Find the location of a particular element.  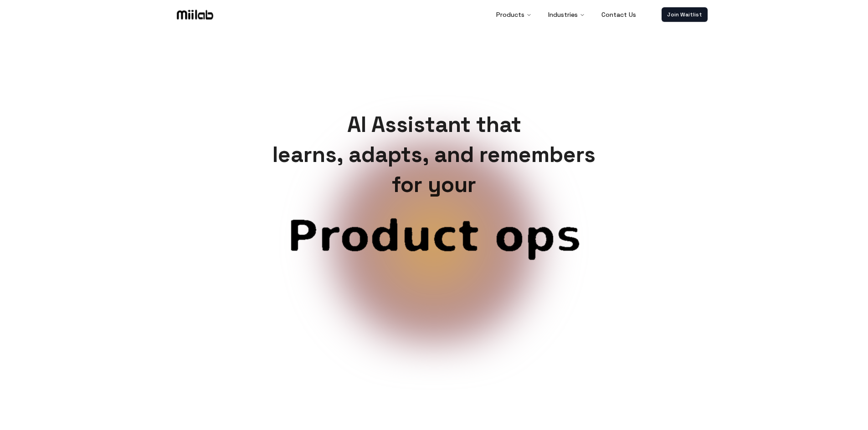

a: Join Waitlist is located at coordinates (684, 15).